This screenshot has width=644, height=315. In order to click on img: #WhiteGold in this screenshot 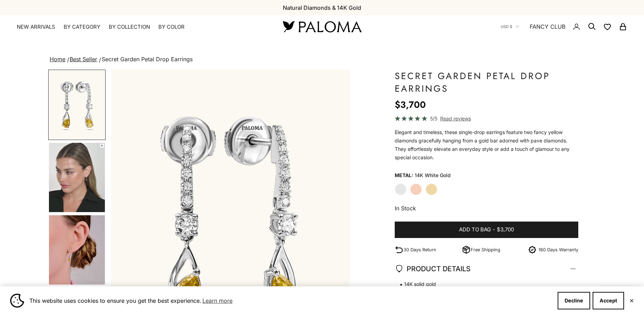, I will do `click(77, 104)`.